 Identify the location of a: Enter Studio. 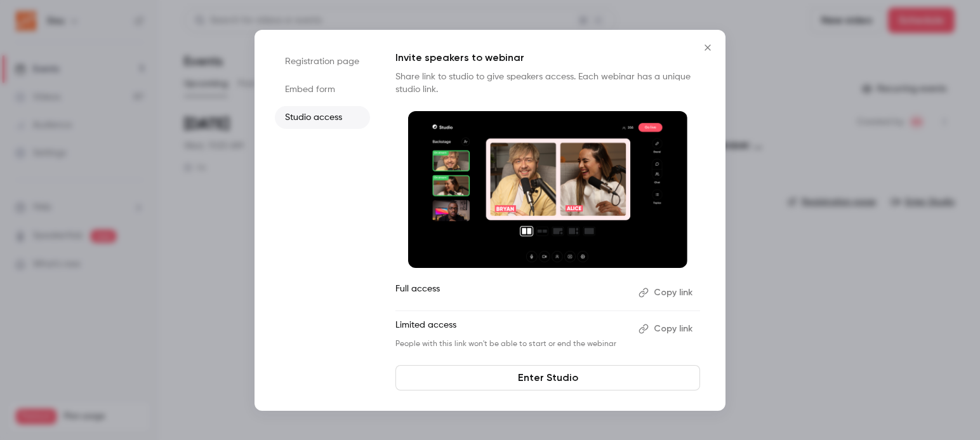
(547, 378).